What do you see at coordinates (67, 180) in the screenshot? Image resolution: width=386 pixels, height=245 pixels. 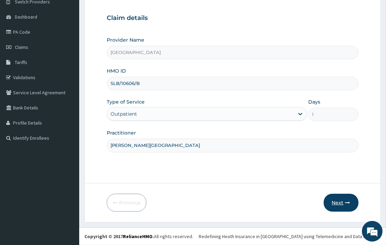 I see `textarea: Type your message and hit 'Enter'` at bounding box center [67, 180].